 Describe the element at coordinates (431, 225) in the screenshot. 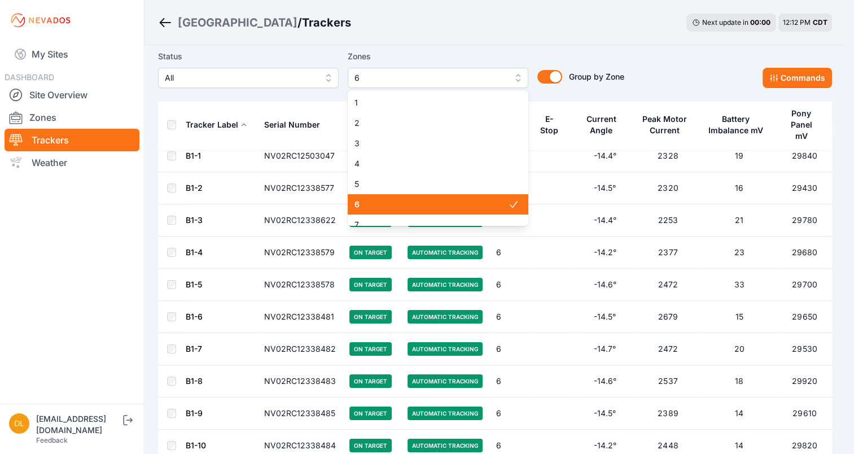

I see `span: 7` at that location.